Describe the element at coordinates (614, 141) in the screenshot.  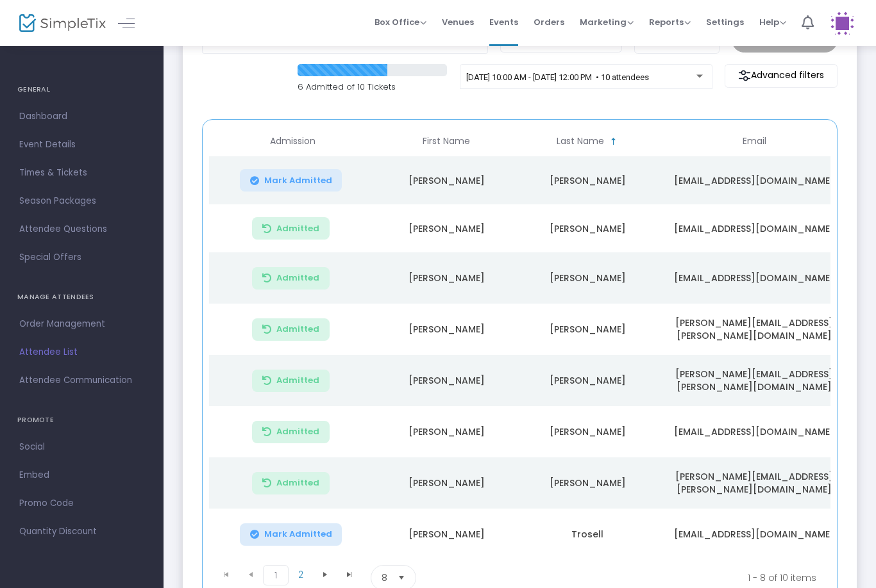
I see `span: Sortable` at that location.